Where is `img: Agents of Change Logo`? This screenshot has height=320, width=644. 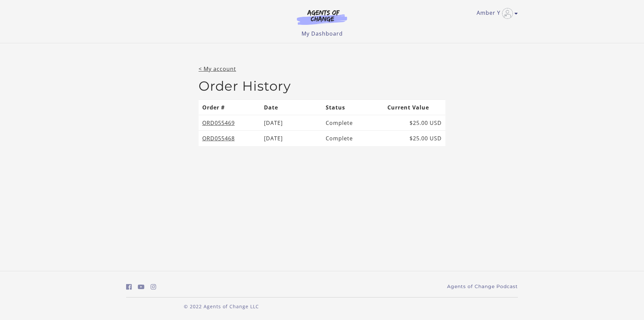
img: Agents of Change Logo is located at coordinates (322, 17).